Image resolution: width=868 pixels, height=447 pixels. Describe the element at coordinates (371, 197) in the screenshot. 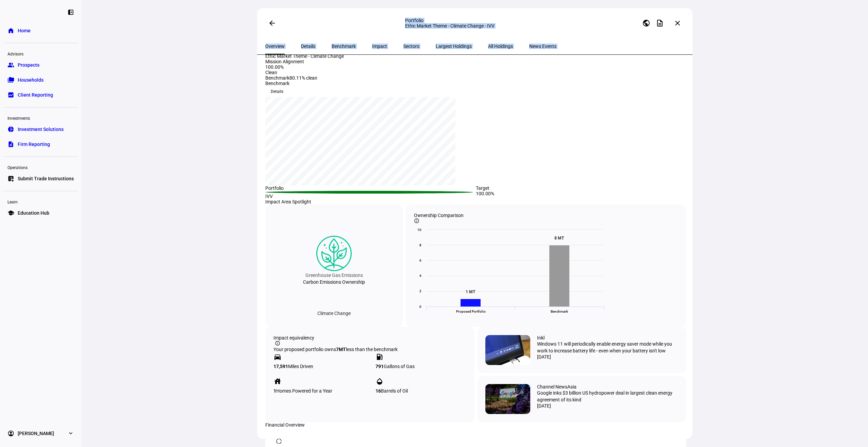

I see `div: IVV` at that location.